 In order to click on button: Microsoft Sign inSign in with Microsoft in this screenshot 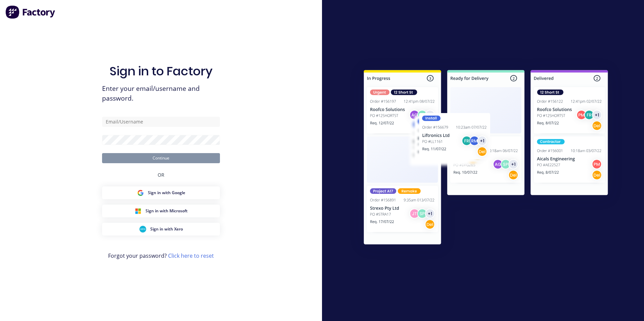, I will do `click(161, 211)`.